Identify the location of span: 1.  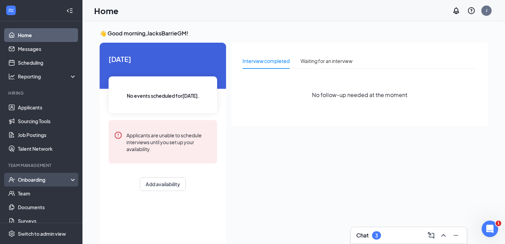
(499, 223).